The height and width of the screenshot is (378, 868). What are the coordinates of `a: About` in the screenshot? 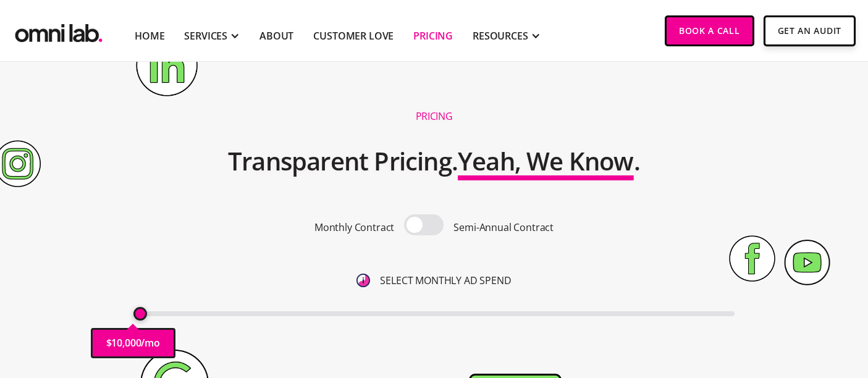 It's located at (276, 36).